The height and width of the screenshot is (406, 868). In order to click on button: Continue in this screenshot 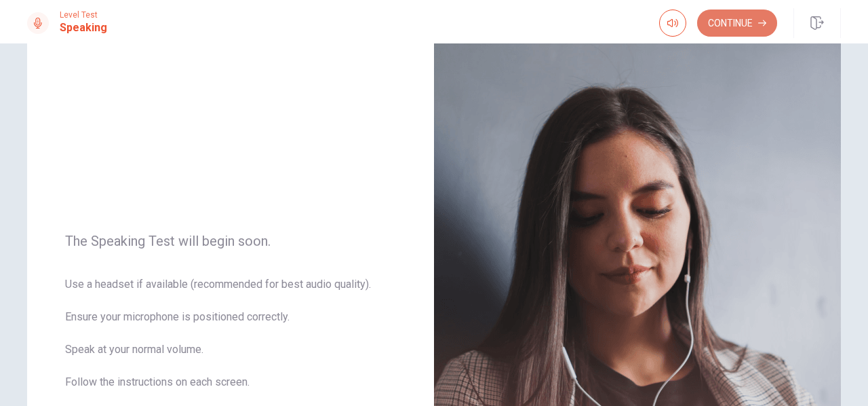, I will do `click(737, 23)`.